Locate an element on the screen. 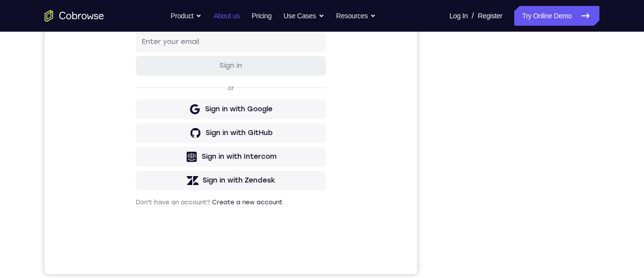 The height and width of the screenshot is (278, 644). a: Try Online Demo is located at coordinates (557, 16).